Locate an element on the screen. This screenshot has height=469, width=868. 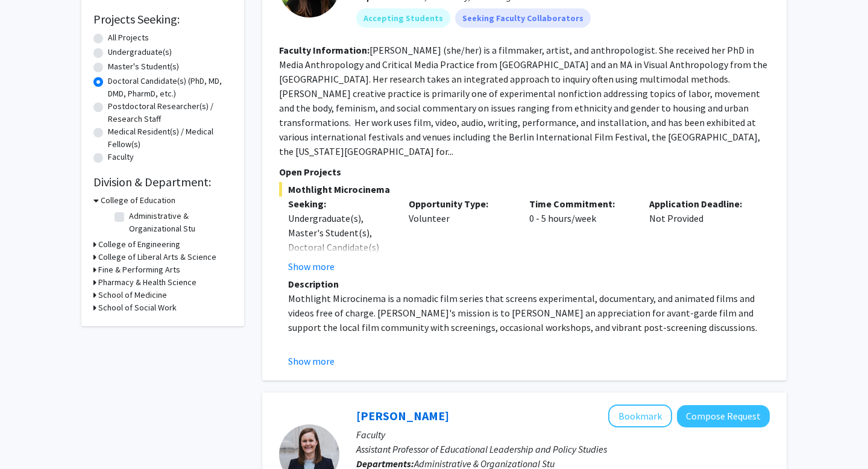
label: Medical Resident(s) / Medical Fellow(s) is located at coordinates (170, 138).